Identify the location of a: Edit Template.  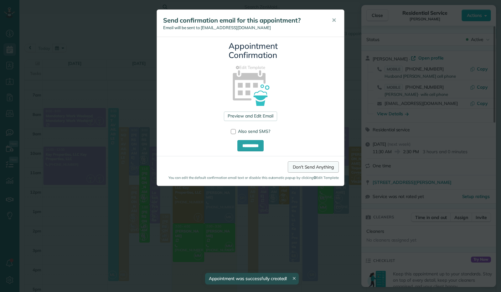
(250, 67).